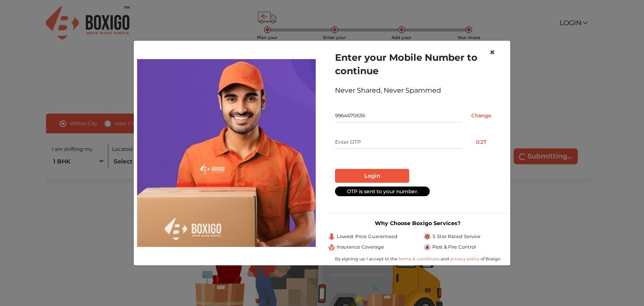  Describe the element at coordinates (492, 52) in the screenshot. I see `button: Close` at that location.